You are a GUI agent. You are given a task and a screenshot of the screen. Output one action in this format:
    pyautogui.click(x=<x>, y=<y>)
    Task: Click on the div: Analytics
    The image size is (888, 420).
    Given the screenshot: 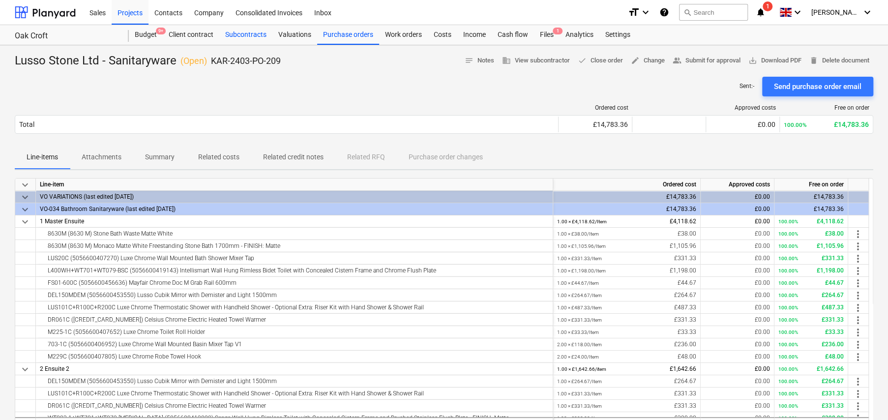 What is the action you would take?
    pyautogui.click(x=579, y=35)
    